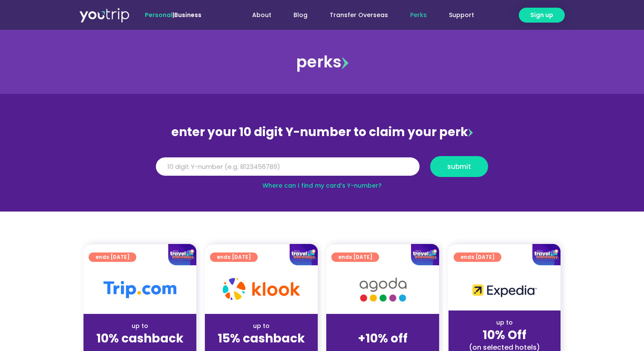 The image size is (644, 351). What do you see at coordinates (322, 132) in the screenshot?
I see `div: enter your 10 digit Y-number to claim your perk` at bounding box center [322, 132].